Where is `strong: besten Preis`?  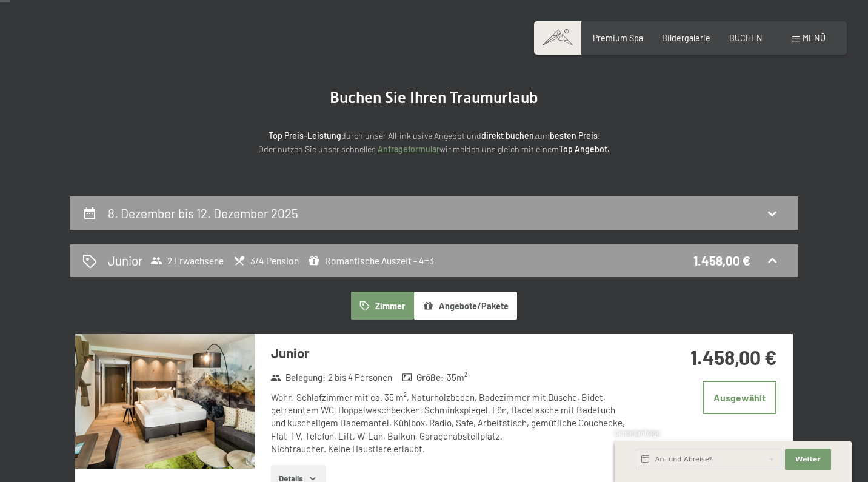 strong: besten Preis is located at coordinates (574, 135).